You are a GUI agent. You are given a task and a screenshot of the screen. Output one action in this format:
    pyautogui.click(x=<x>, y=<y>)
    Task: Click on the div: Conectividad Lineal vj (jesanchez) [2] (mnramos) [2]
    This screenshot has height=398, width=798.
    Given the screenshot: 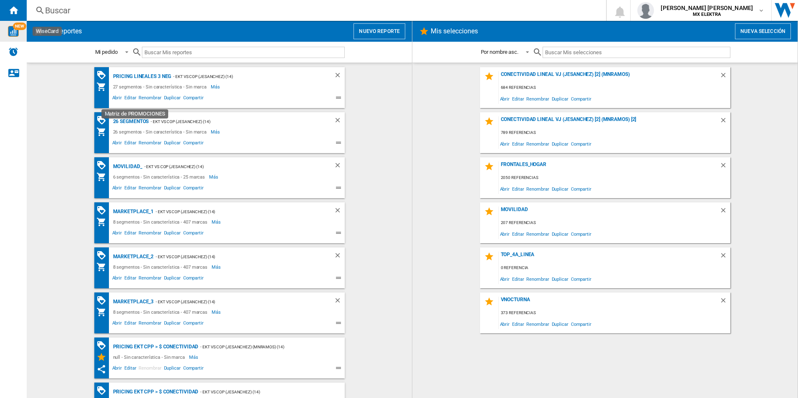 What is the action you would take?
    pyautogui.click(x=609, y=122)
    